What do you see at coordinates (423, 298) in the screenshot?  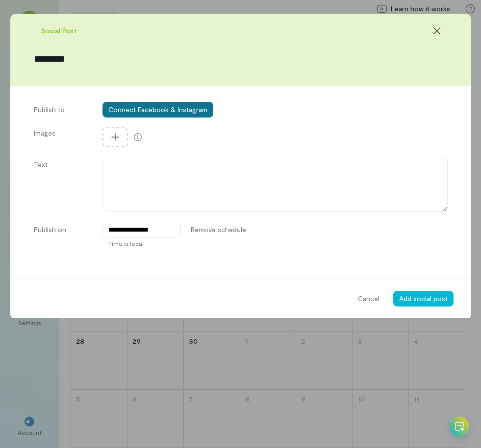 I see `span: Add social post` at bounding box center [423, 298].